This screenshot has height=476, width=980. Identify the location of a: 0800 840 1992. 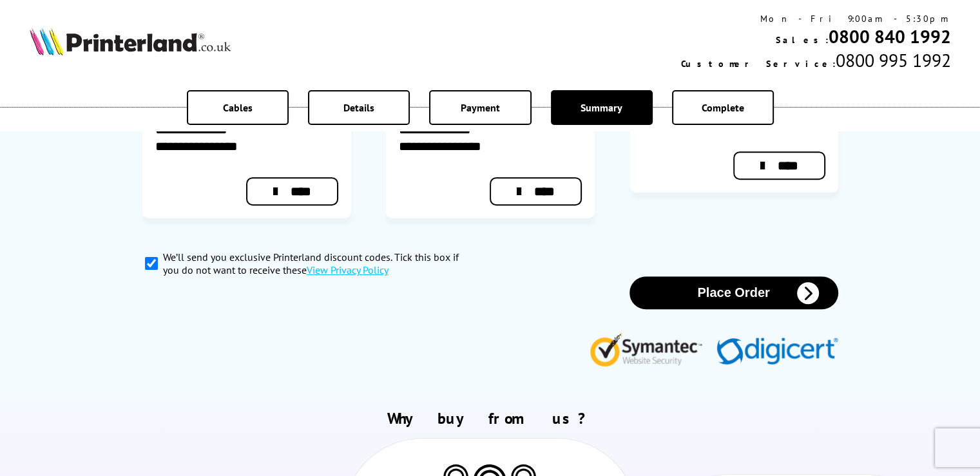
(889, 36).